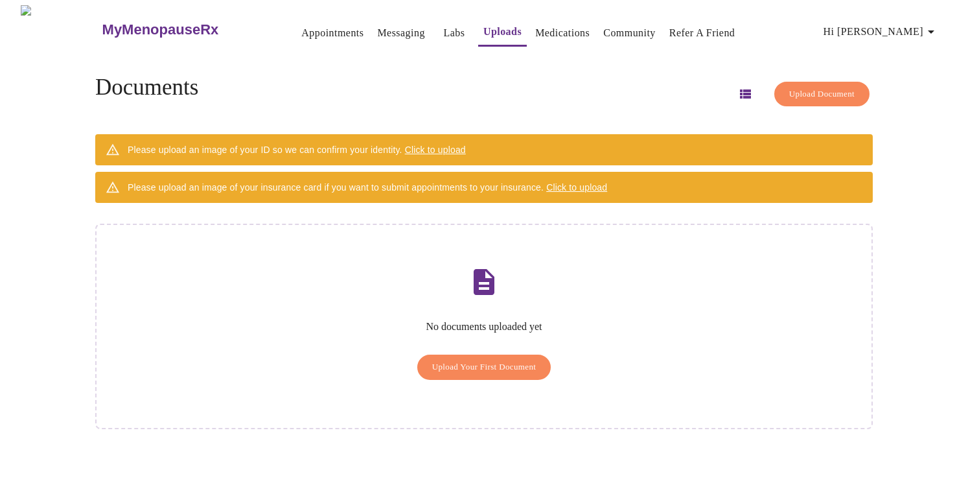  I want to click on a: Medications, so click(562, 33).